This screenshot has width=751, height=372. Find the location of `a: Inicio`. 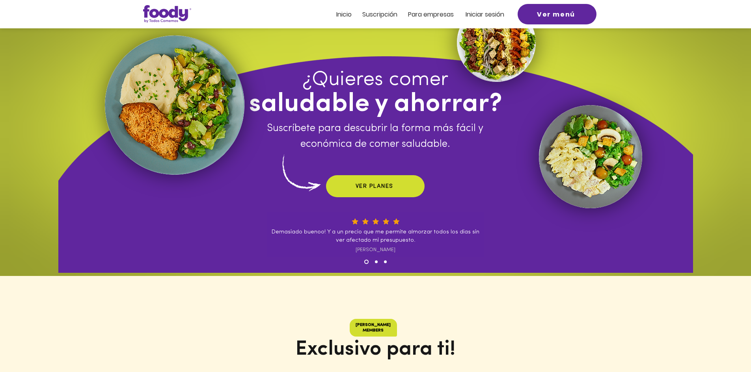

a: Inicio is located at coordinates (344, 14).